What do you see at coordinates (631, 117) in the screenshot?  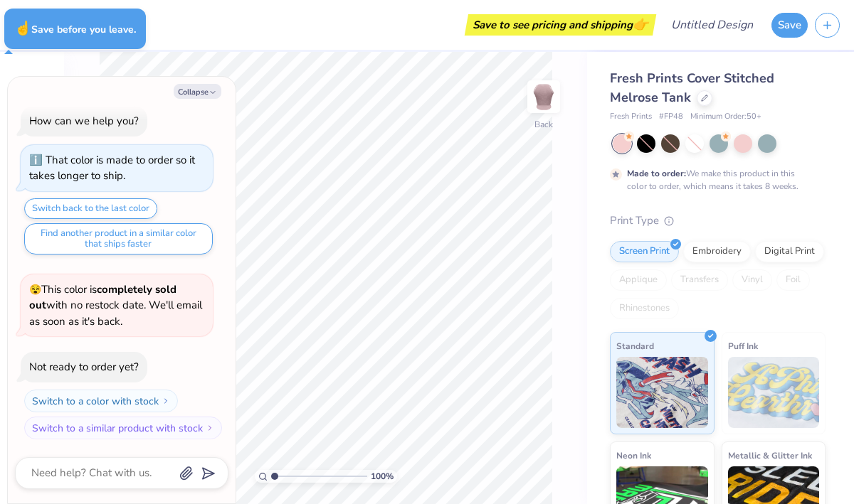 I see `span: Fresh Prints` at bounding box center [631, 117].